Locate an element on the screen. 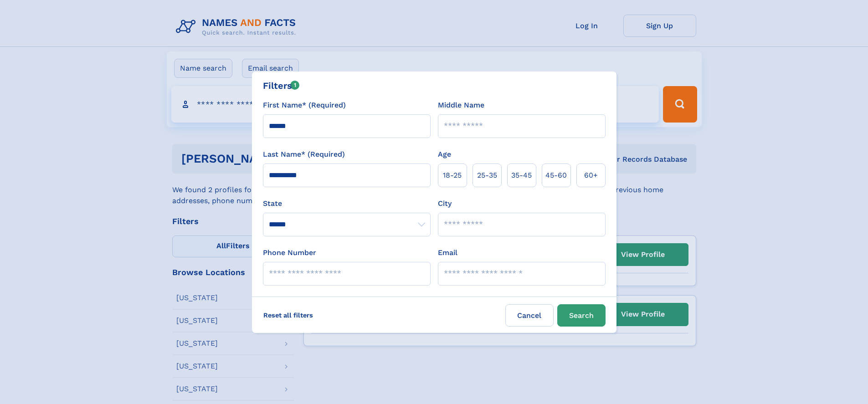 Image resolution: width=868 pixels, height=404 pixels. label: State is located at coordinates (347, 204).